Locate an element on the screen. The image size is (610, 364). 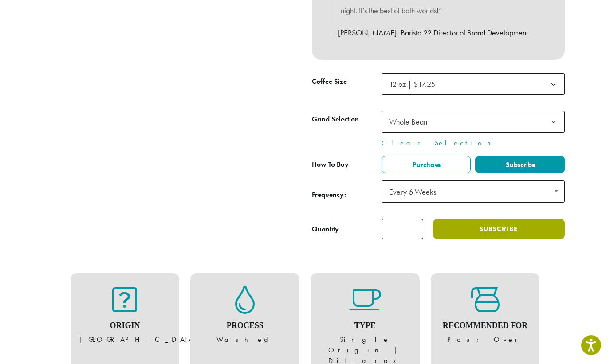
button: Subscribe is located at coordinates (499, 229).